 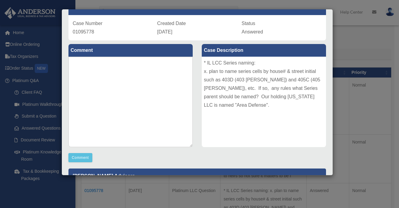 What do you see at coordinates (131, 50) in the screenshot?
I see `label: Comment` at bounding box center [131, 50].